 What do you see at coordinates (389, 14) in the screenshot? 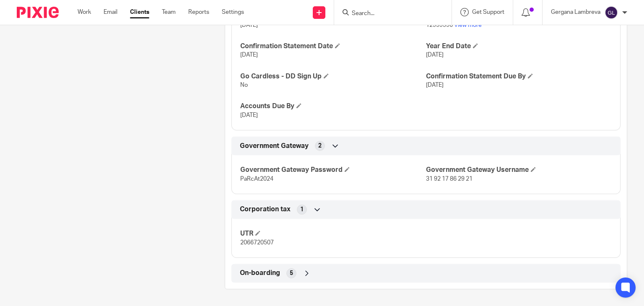
I see `input: Search` at bounding box center [389, 14].